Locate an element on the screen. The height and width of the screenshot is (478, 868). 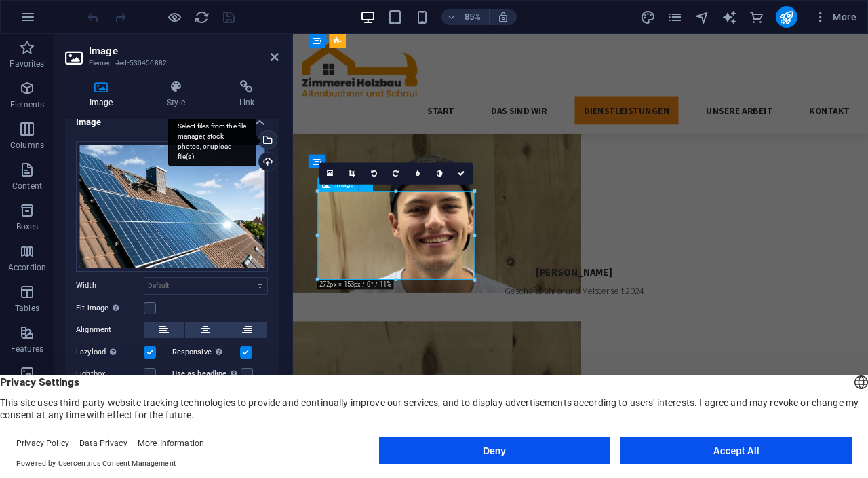
p: Accordion is located at coordinates (27, 267).